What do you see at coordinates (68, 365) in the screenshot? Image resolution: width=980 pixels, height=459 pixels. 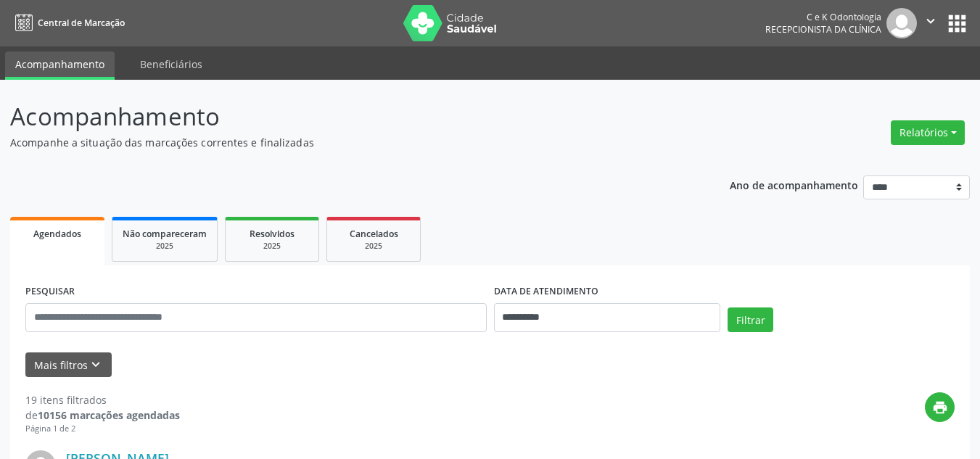 I see `button: Mais filtroskeyboard_arrow_down` at bounding box center [68, 365].